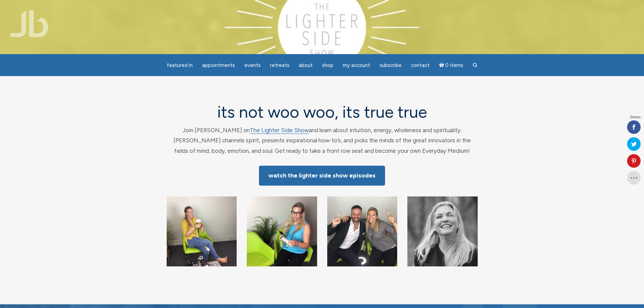 The width and height of the screenshot is (644, 308). What do you see at coordinates (218, 65) in the screenshot?
I see `span: Appointments` at bounding box center [218, 65].